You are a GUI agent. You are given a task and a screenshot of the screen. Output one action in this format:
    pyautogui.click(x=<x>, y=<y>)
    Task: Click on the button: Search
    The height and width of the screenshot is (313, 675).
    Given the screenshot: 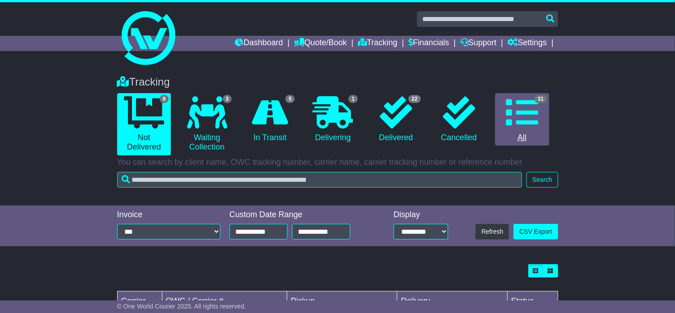 What is the action you would take?
    pyautogui.click(x=542, y=179)
    